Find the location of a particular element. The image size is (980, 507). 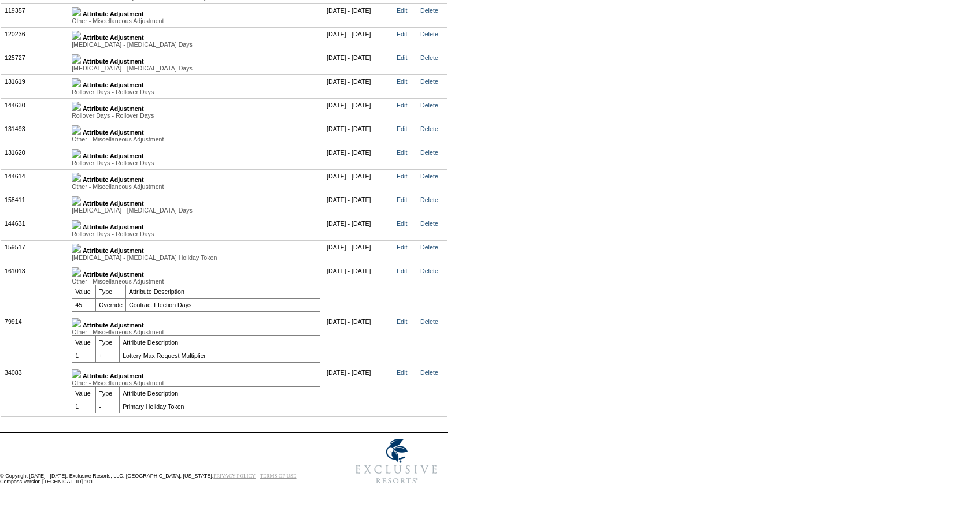

td: 131619 is located at coordinates (35, 86).